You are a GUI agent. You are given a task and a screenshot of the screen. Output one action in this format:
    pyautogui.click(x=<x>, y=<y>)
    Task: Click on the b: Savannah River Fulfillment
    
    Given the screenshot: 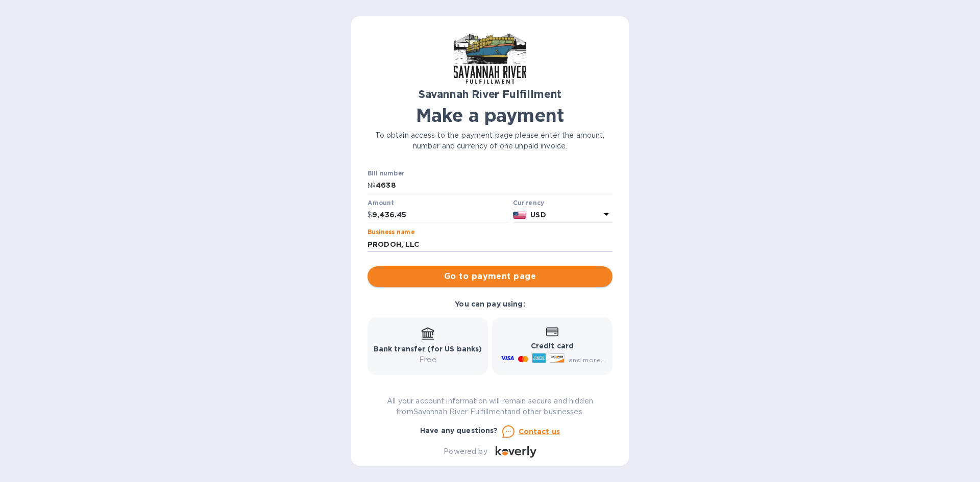 What is the action you would take?
    pyautogui.click(x=490, y=94)
    